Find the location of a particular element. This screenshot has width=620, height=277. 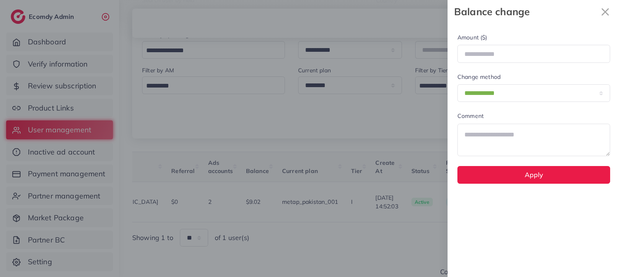

legend: Change method is located at coordinates (534, 78).